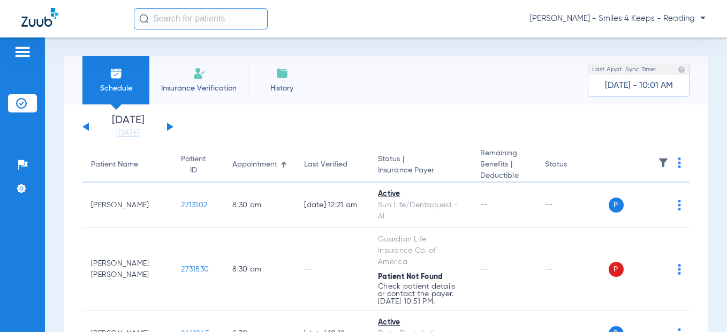 Image resolution: width=727 pixels, height=332 pixels. Describe the element at coordinates (40, 17) in the screenshot. I see `img: Zuub Logo` at that location.